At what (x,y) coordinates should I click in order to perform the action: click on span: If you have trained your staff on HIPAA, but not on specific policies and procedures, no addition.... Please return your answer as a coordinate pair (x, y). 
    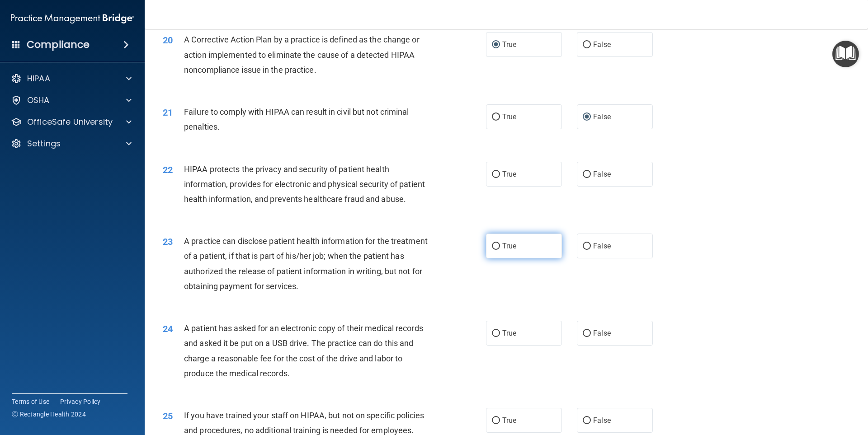
    Looking at the image, I should click on (304, 423).